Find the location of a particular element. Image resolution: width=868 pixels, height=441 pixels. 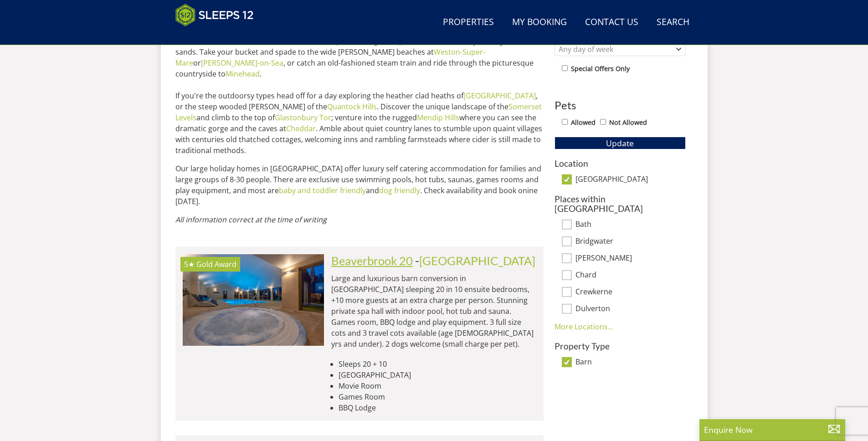

a: baby and toddler friendly is located at coordinates (322, 190).